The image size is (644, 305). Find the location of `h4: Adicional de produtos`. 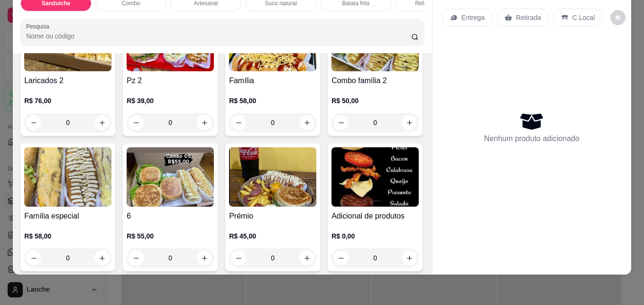

h4: Adicional de produtos is located at coordinates (375, 216).